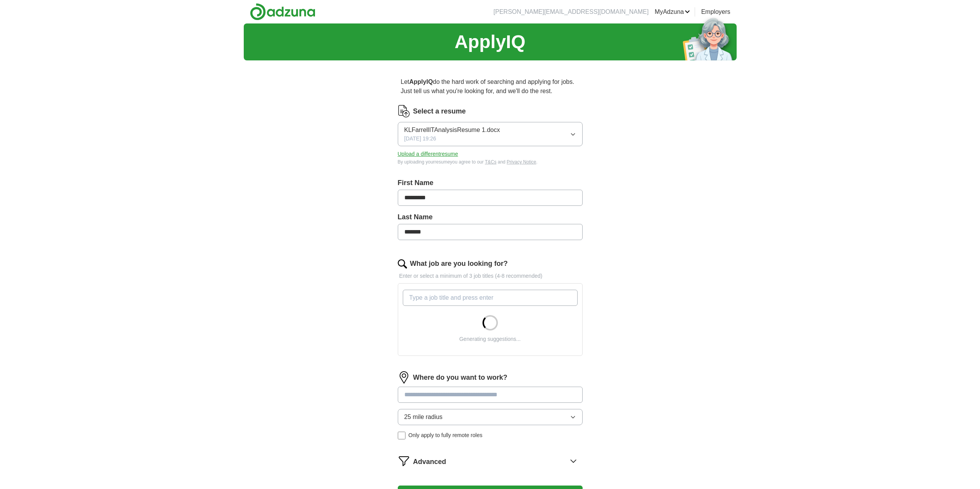  Describe the element at coordinates (490, 86) in the screenshot. I see `p: Let do the hard work of searching and applying for jobs. Just tell us what you're looking for, an...` at that location.